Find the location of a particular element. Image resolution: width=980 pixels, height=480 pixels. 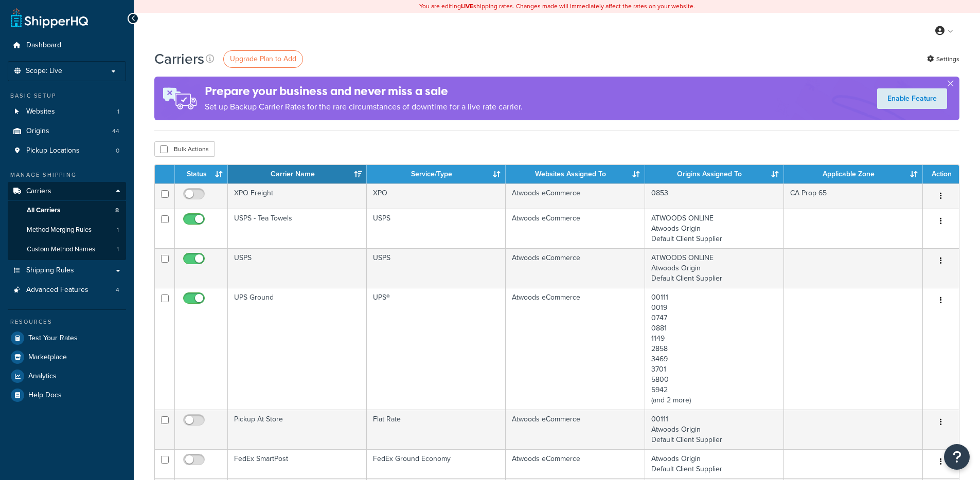

a: Dashboard is located at coordinates (67, 45).